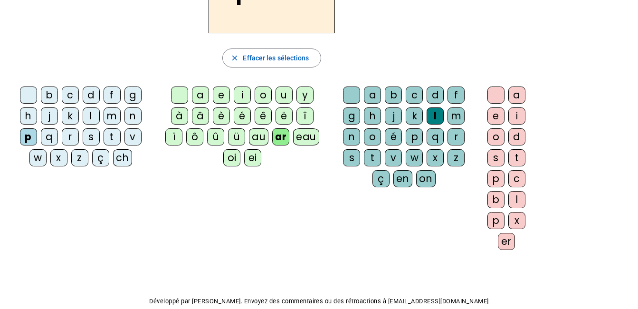  I want to click on div: î, so click(305, 116).